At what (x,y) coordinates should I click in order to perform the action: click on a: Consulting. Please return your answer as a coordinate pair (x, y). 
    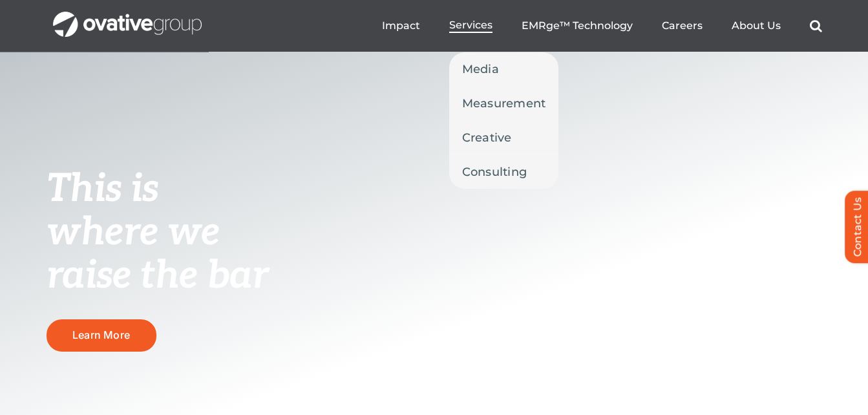
    Looking at the image, I should click on (504, 172).